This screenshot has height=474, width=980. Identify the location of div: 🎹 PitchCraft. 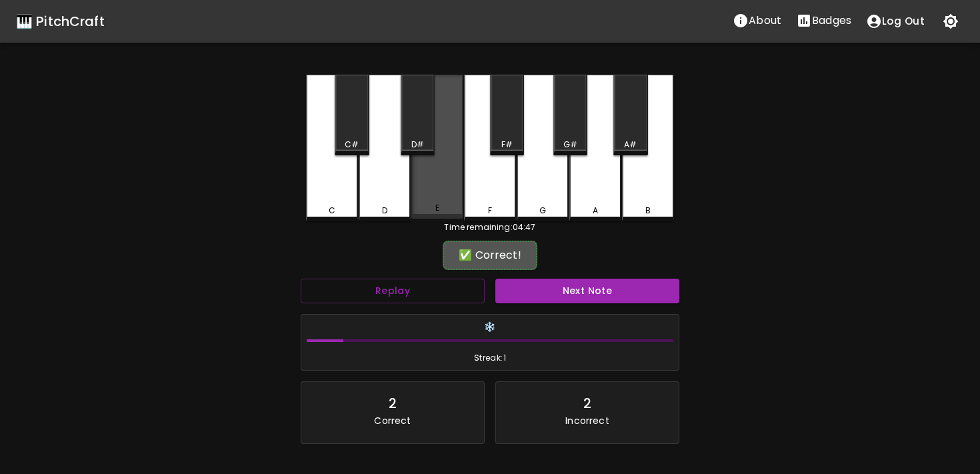
(60, 21).